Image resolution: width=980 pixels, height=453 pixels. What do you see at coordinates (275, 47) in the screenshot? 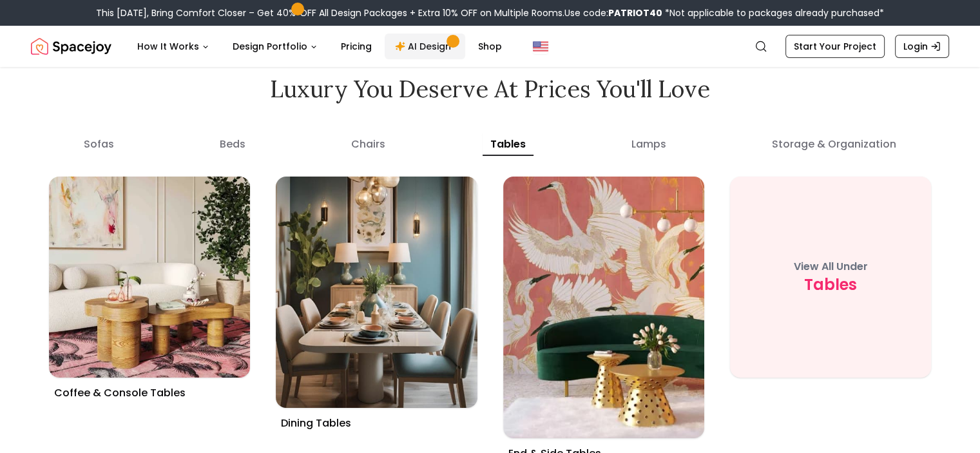
I see `button: Design Portfolio` at bounding box center [275, 47].